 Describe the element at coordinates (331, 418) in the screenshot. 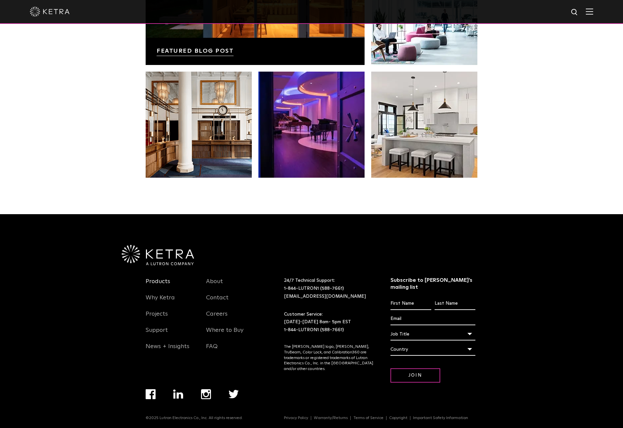

I see `a: Warranty/Returns` at that location.